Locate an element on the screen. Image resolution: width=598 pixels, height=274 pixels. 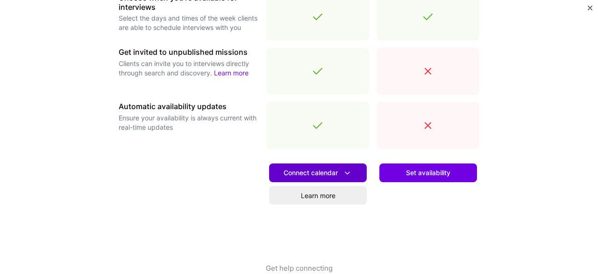
span: Set availability is located at coordinates (428, 173).